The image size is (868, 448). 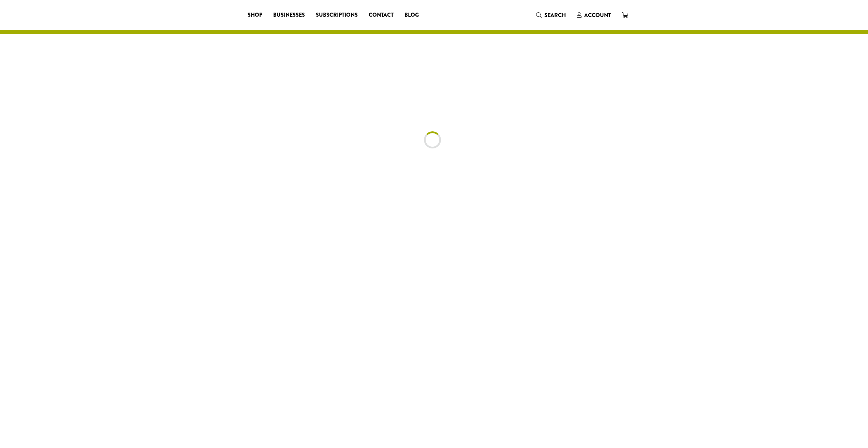 What do you see at coordinates (255, 15) in the screenshot?
I see `a: Shop` at bounding box center [255, 15].